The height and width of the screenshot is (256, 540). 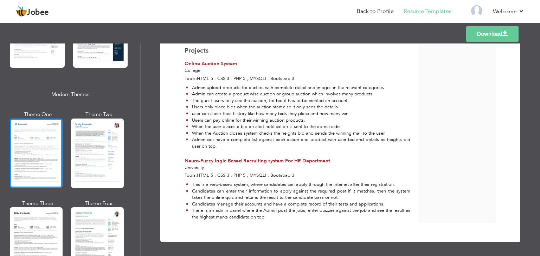 What do you see at coordinates (298, 204) in the screenshot?
I see `li: Candidates manage their accounts and have a complete record of their tests and applications.` at bounding box center [298, 204].